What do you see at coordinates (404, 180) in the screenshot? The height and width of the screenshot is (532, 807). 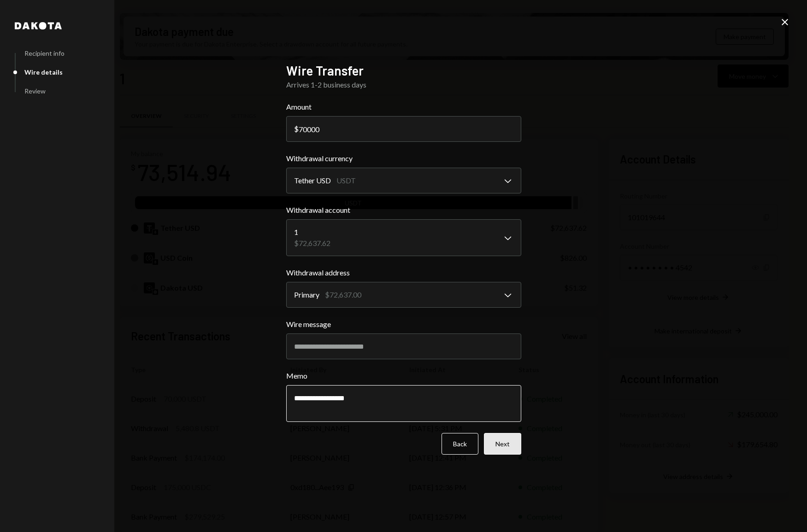 I see `button: Withdrawal currency` at bounding box center [404, 180].